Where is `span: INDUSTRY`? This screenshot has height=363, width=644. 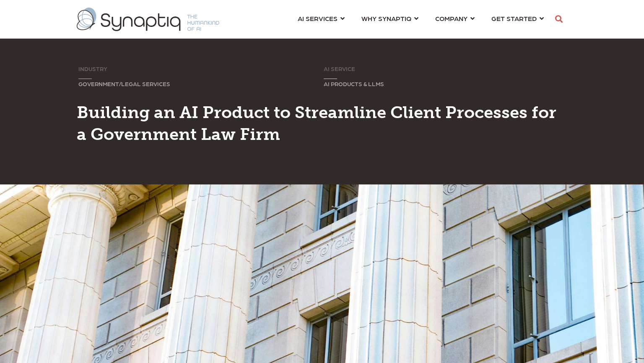
span: INDUSTRY is located at coordinates (93, 68).